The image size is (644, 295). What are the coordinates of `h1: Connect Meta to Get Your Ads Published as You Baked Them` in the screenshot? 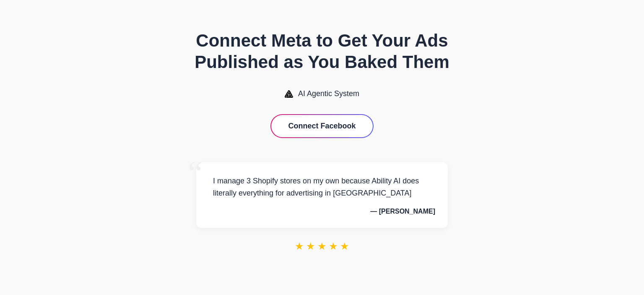 It's located at (322, 51).